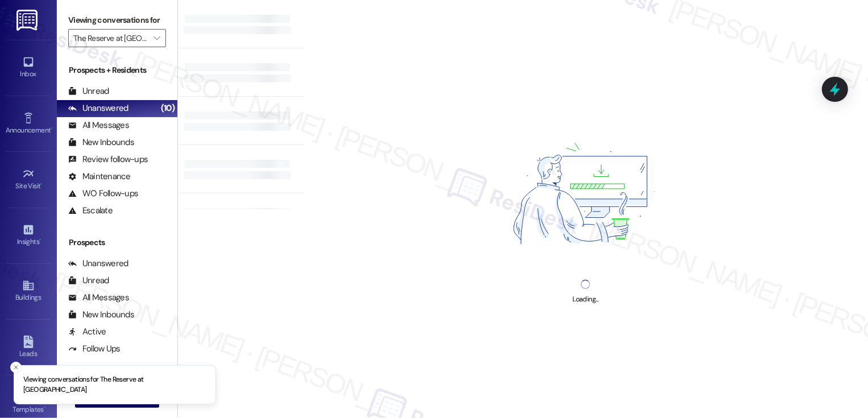 This screenshot has width=868, height=418. What do you see at coordinates (28, 180) in the screenshot?
I see `a: Site Visit •` at bounding box center [28, 180].